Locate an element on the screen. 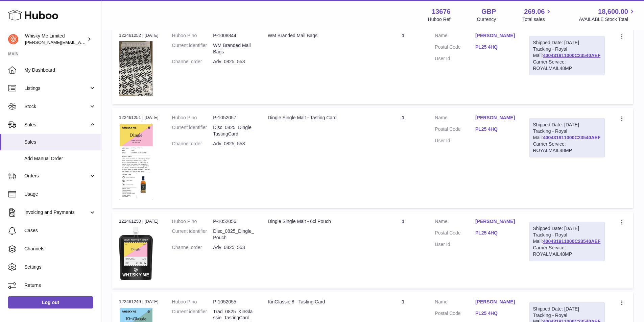  div: Dingle Single Malt - 6cl Pouch is located at coordinates (319, 222).